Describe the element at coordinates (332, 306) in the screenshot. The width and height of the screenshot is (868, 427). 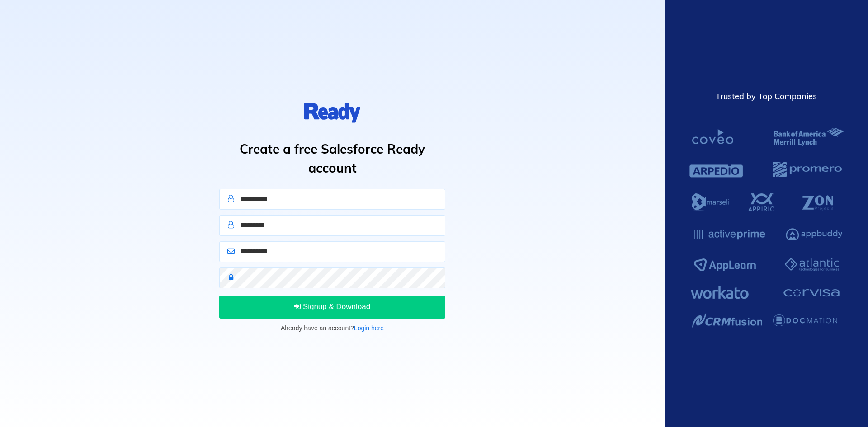
I see `span: Signup & Download` at that location.